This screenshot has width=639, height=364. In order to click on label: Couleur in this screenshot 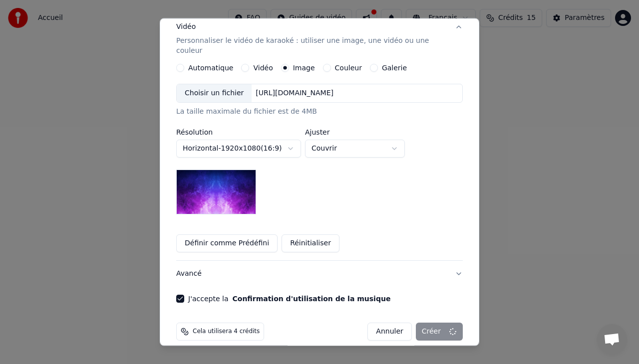, I will do `click(349, 68)`.